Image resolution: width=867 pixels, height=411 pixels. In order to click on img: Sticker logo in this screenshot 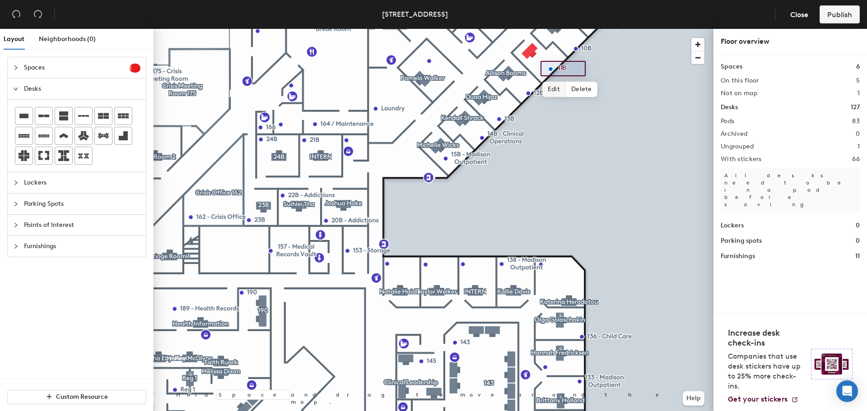, I will do `click(832, 364)`.